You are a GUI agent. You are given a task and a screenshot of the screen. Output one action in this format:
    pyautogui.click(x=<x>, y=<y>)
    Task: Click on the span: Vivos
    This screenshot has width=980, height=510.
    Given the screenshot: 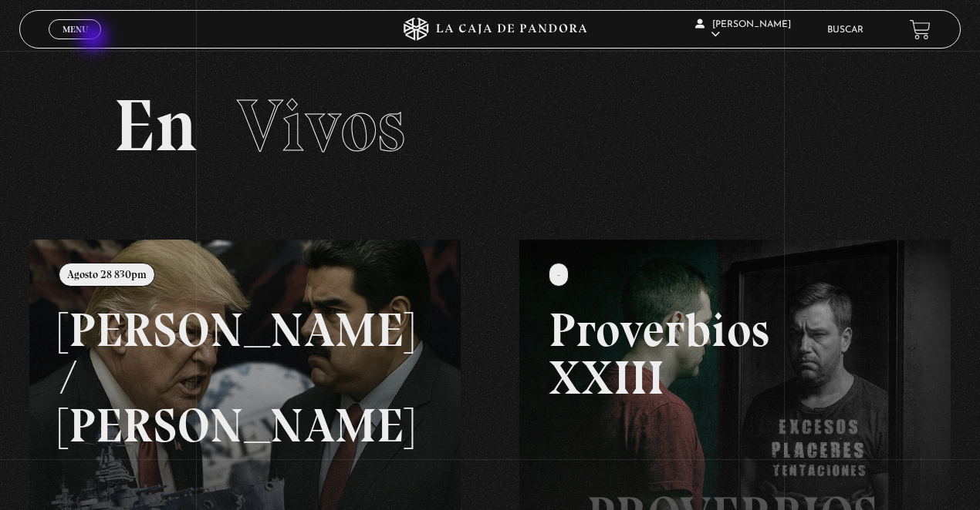 What is the action you would take?
    pyautogui.click(x=321, y=125)
    